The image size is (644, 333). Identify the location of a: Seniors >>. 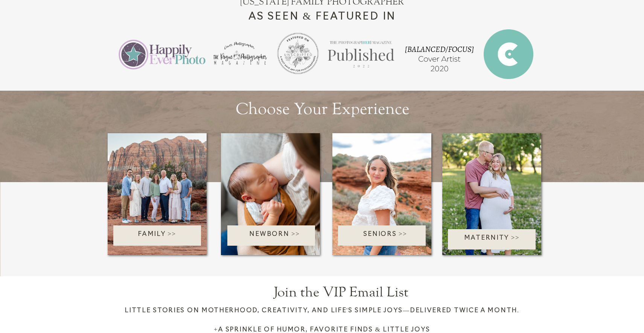
(385, 236).